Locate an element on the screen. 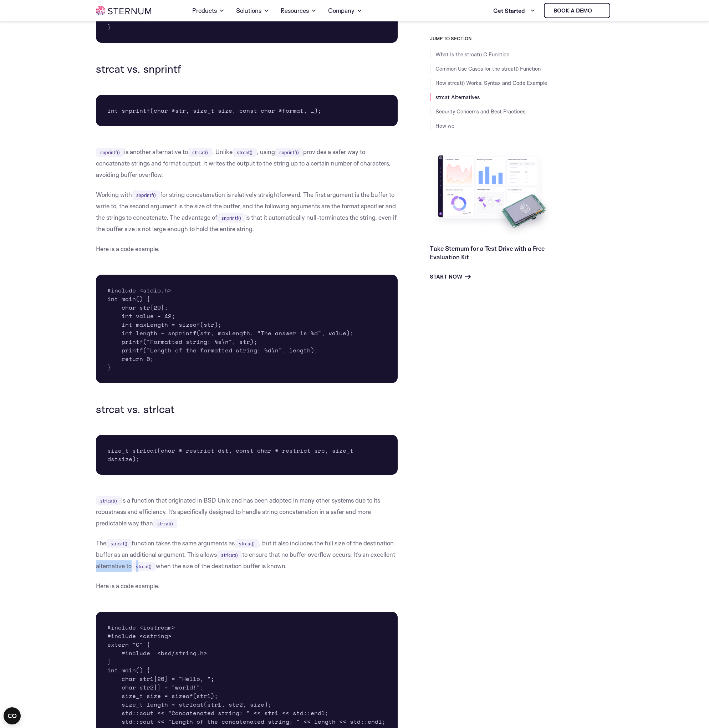 Image resolution: width=709 pixels, height=728 pixels. a: strcat Alternatives is located at coordinates (458, 97).